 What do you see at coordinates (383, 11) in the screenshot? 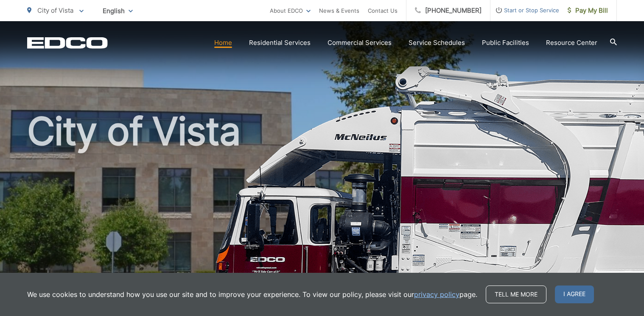
I see `a: Contact Us` at bounding box center [383, 11].